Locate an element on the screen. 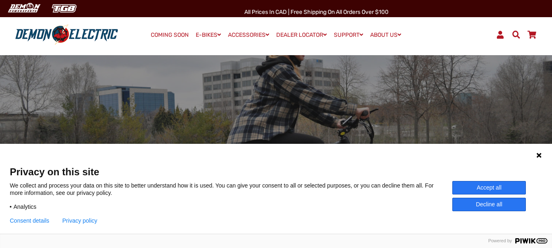  span: All Prices in CAD | Free shipping on all orders over $100 is located at coordinates (316, 12).